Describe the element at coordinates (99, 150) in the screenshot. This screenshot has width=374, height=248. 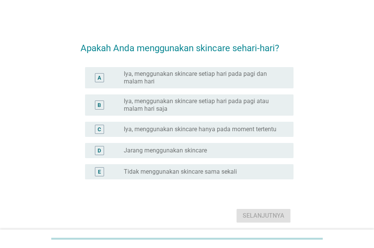
I see `div: D` at that location.